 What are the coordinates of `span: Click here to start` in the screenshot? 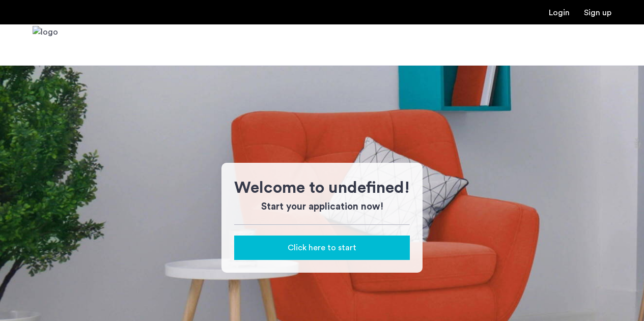 It's located at (322, 248).